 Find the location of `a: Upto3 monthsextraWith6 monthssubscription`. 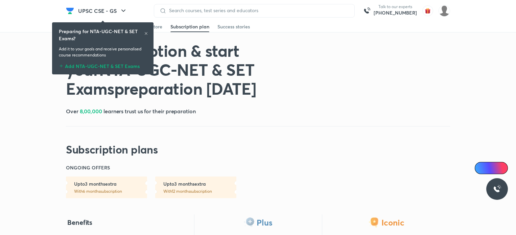

a: Upto3 monthsextraWith6 monthssubscription is located at coordinates (107, 187).